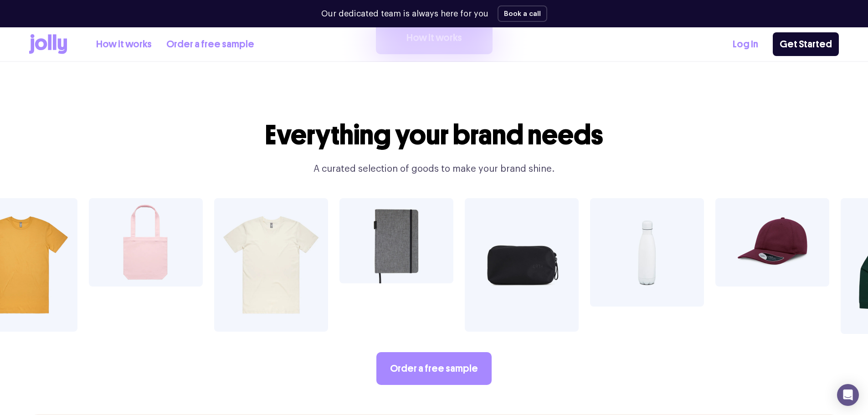 The width and height of the screenshot is (868, 415). What do you see at coordinates (404, 14) in the screenshot?
I see `p: Our dedicated team is always here for you` at bounding box center [404, 14].